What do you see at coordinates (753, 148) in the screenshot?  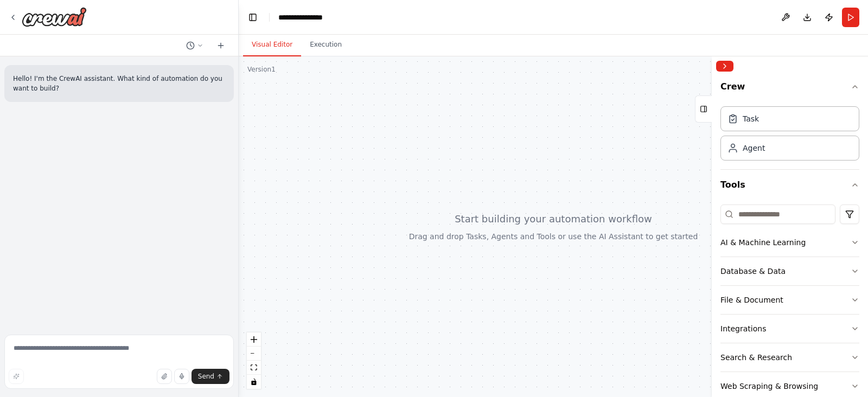 I see `div: Agent` at bounding box center [753, 148].